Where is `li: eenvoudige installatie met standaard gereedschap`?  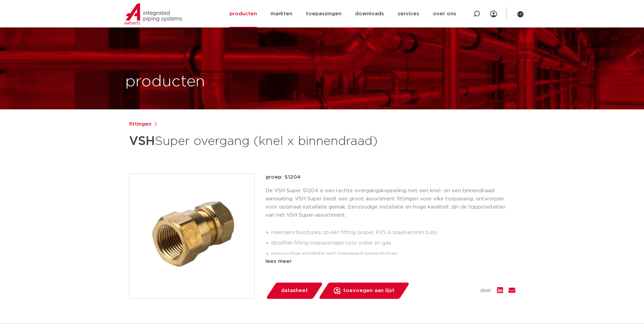 li: eenvoudige installatie met standaard gereedschap is located at coordinates (393, 254).